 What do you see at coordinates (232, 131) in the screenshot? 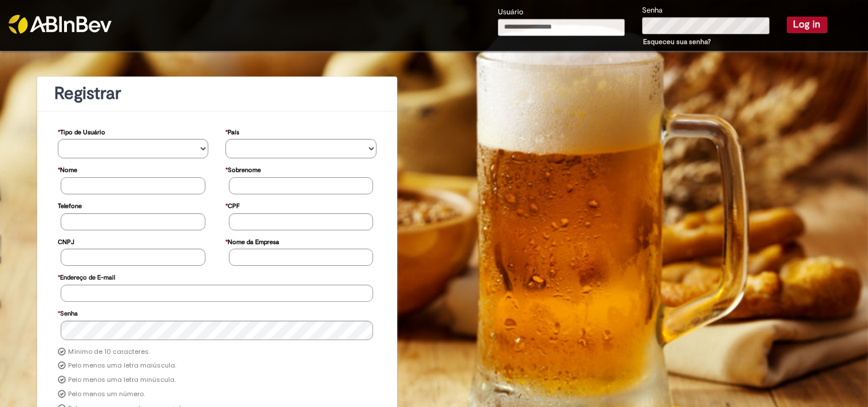
I see `label: País` at bounding box center [232, 131].